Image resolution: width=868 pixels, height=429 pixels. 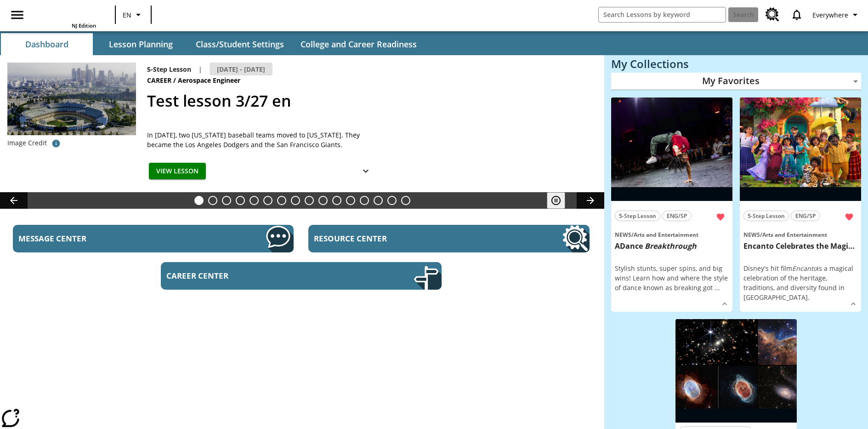 I want to click on a: Career Center, so click(x=301, y=276).